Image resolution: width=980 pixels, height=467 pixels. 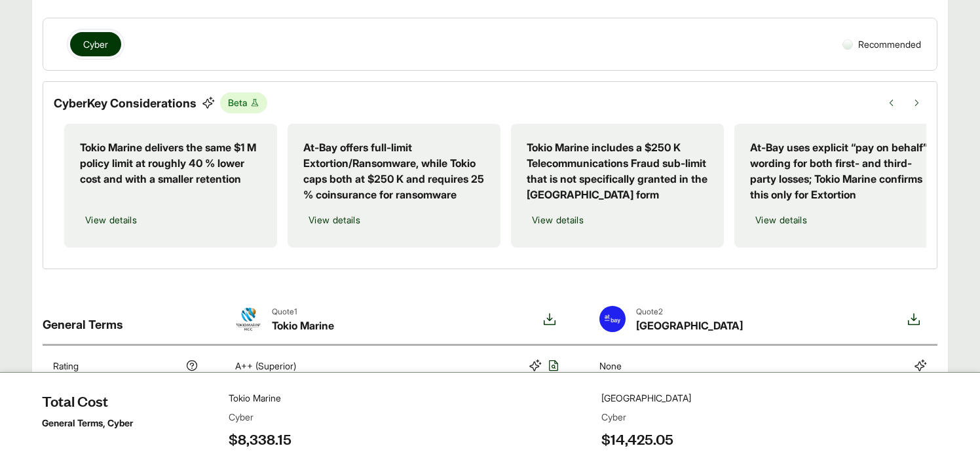 What do you see at coordinates (303, 326) in the screenshot?
I see `span: Tokio Marine` at bounding box center [303, 326].